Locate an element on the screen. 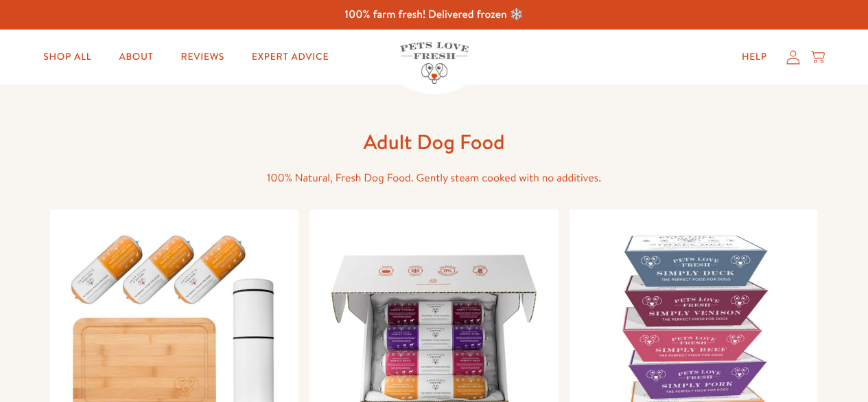  span: 100% Natural, Fresh Dog Food. Gently steam cooked with no additives. is located at coordinates (434, 178).